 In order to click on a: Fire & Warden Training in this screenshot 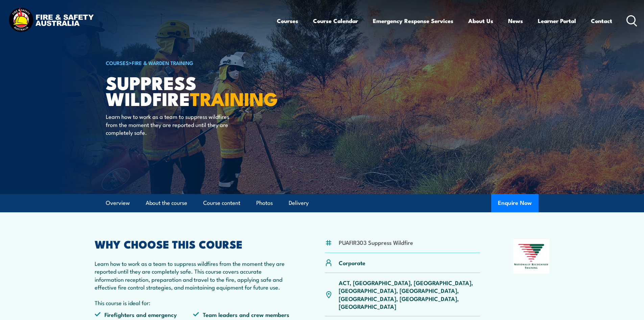, I will do `click(163, 63)`.